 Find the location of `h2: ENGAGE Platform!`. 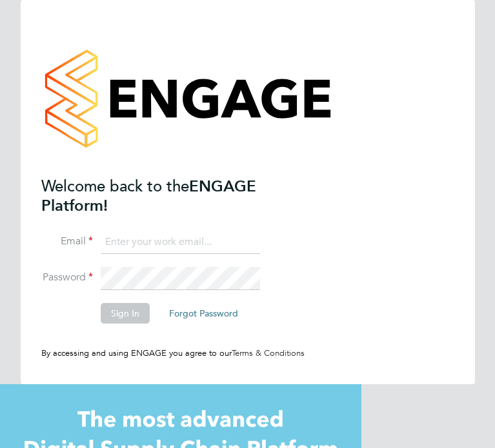

h2: ENGAGE Platform! is located at coordinates (167, 196).